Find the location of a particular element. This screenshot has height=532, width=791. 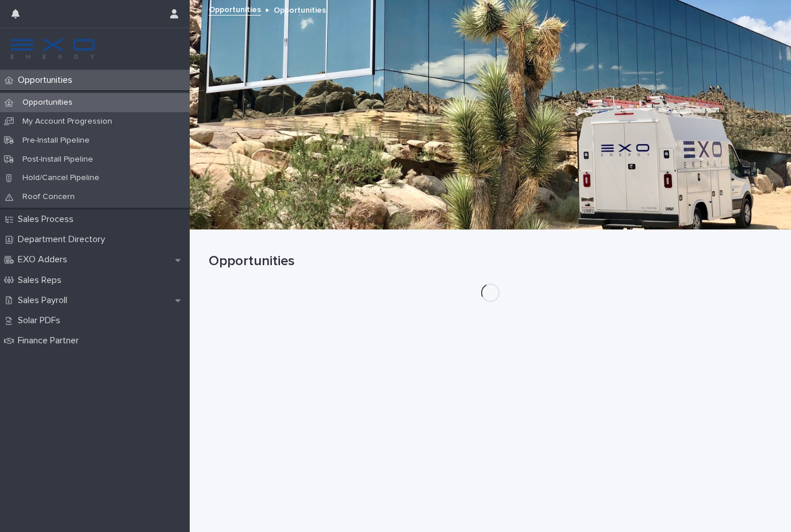

p: Sales Payroll is located at coordinates (45, 300).